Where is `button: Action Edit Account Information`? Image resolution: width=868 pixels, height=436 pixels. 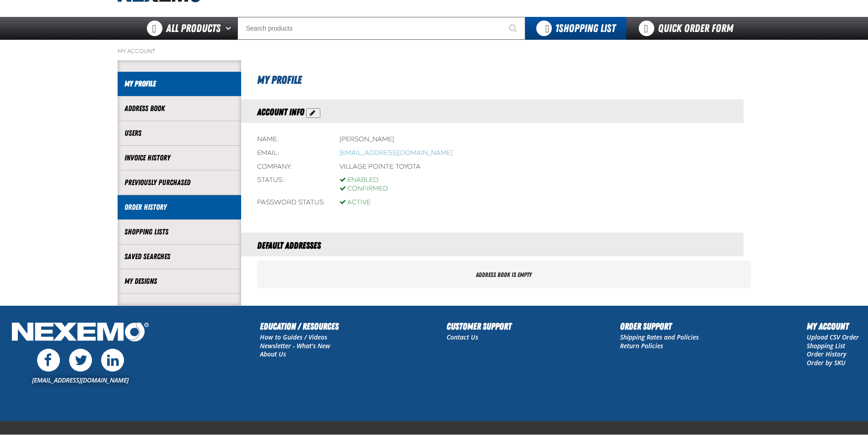 button: Action Edit Account Information is located at coordinates (313, 113).